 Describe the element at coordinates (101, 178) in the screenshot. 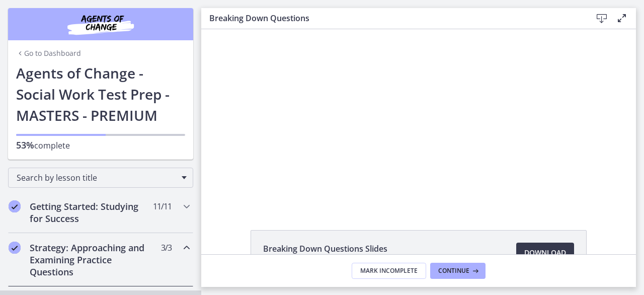

I see `div: Search by lesson title` at that location.